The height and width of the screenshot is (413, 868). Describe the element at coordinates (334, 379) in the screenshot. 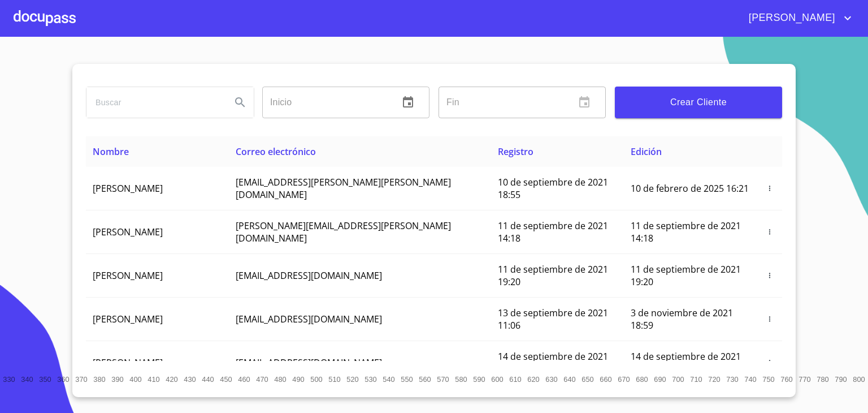

I see `span: 510` at that location.